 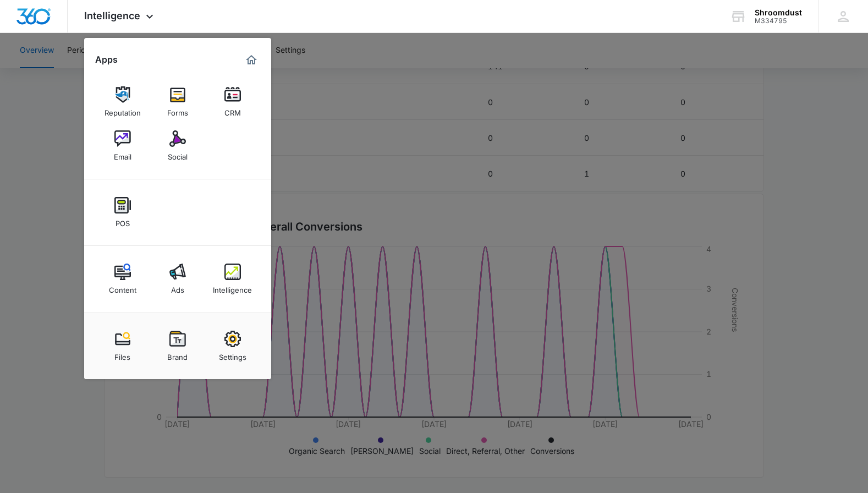 What do you see at coordinates (122, 110) in the screenshot?
I see `div: Reputation` at bounding box center [122, 110].